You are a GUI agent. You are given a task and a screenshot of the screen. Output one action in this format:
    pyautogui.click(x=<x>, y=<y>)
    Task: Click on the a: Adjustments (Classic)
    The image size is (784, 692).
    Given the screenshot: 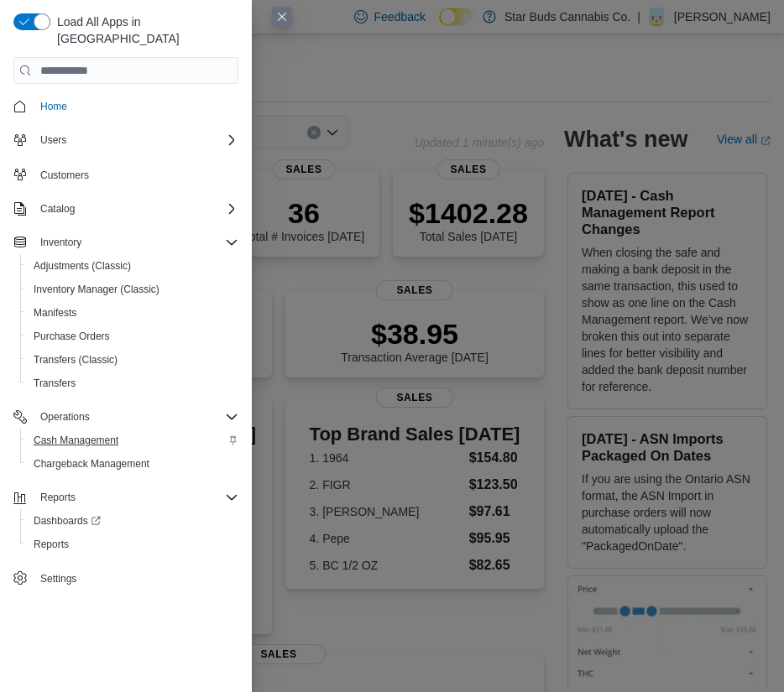 What is the action you would take?
    pyautogui.click(x=82, y=266)
    